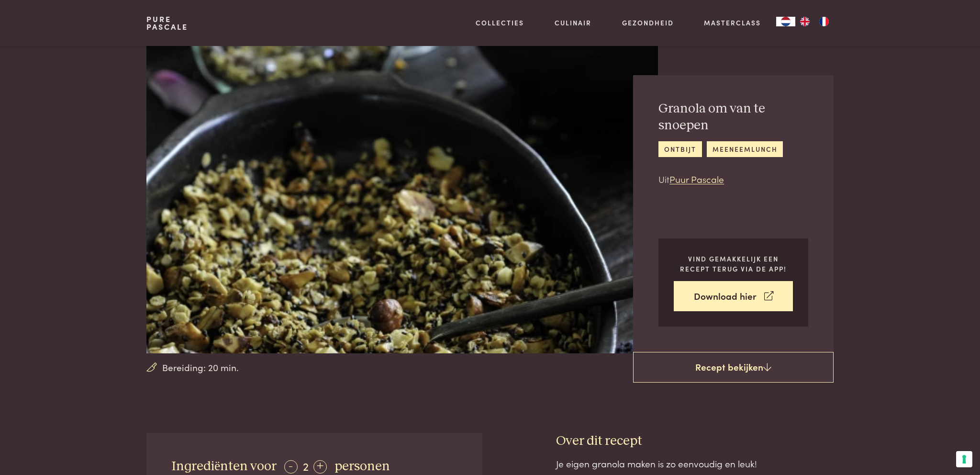  What do you see at coordinates (733, 368) in the screenshot?
I see `a: Recept bekijken` at bounding box center [733, 368].